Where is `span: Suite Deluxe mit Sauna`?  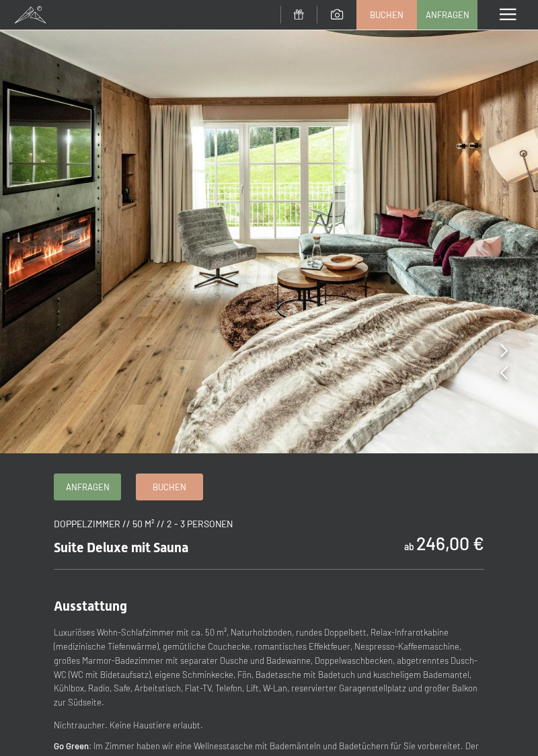
span: Suite Deluxe mit Sauna is located at coordinates (121, 547).